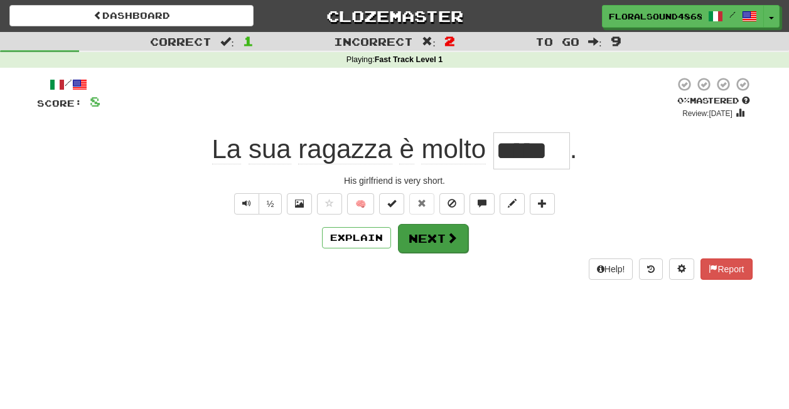  What do you see at coordinates (257, 204) in the screenshot?
I see `div: Text-to-speech controls` at bounding box center [257, 204].